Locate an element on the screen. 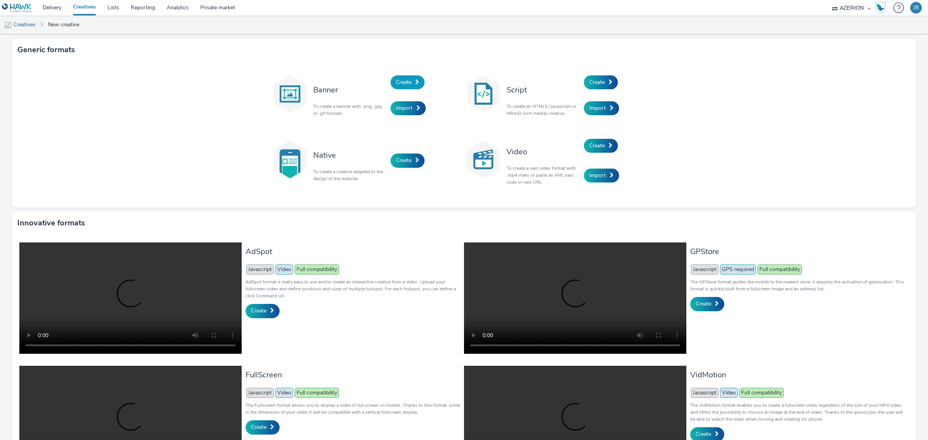 Image resolution: width=928 pixels, height=440 pixels. h3: Innovative formats is located at coordinates (51, 223).